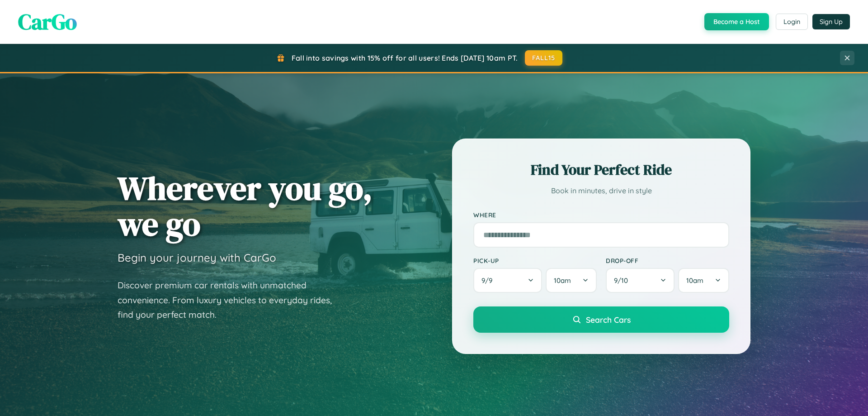 The height and width of the screenshot is (416, 868). Describe the element at coordinates (623, 280) in the screenshot. I see `span: 9 / 10` at that location.